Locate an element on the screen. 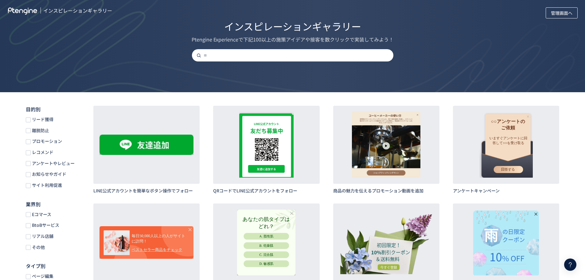  div: Ptengine Experienceで下記100以上の施策アイデアや接客を数クリックで実装してみよう！ is located at coordinates (292, 39).